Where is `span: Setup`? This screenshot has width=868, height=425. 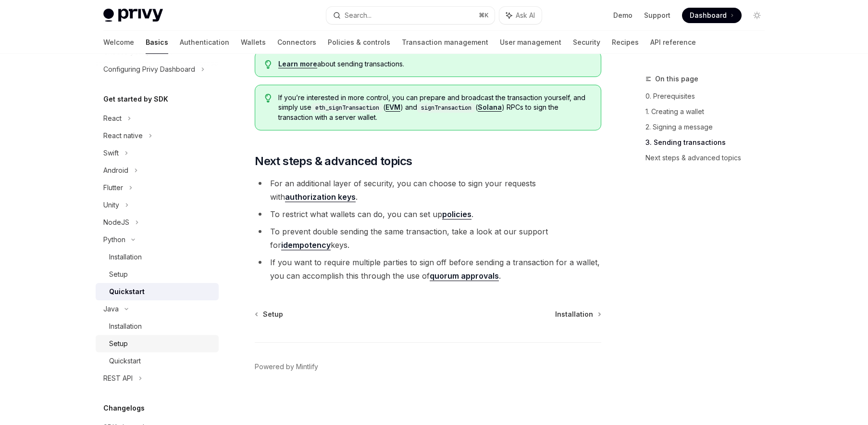
span: Setup is located at coordinates (273, 314).